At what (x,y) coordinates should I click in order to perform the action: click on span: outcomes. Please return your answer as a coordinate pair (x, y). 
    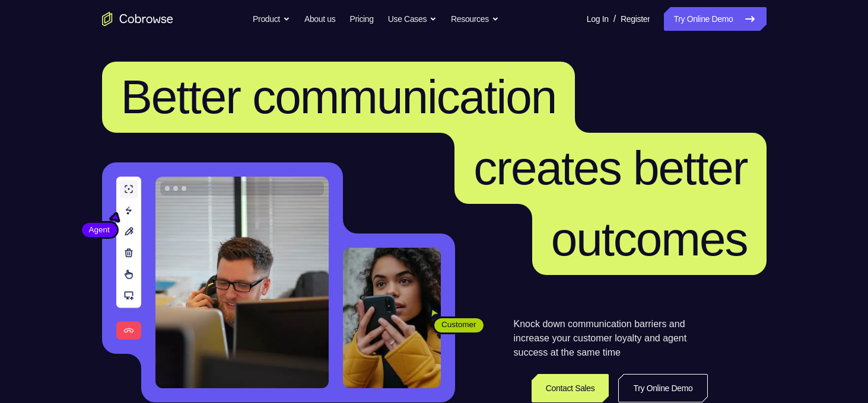
    Looking at the image, I should click on (649, 239).